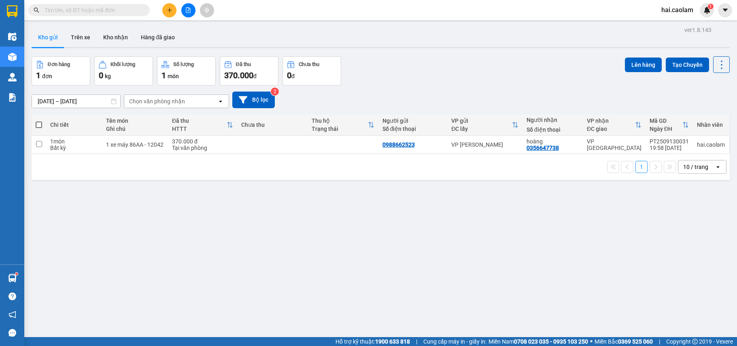 This screenshot has width=737, height=346. I want to click on img: icon-new-feature, so click(707, 10).